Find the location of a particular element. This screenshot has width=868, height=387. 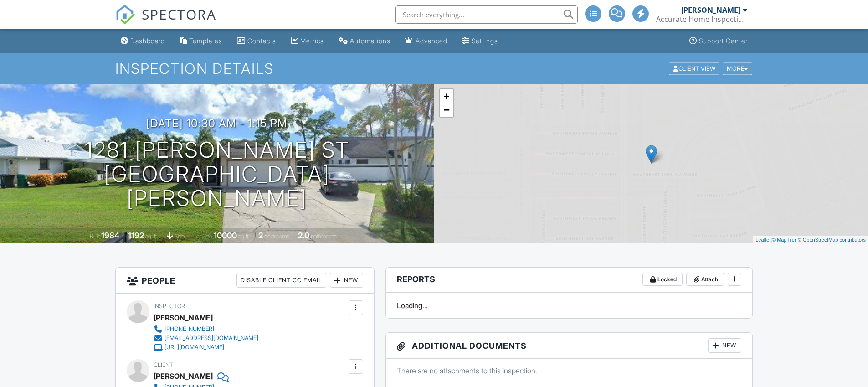

h3: Additional Documents is located at coordinates (569, 345).